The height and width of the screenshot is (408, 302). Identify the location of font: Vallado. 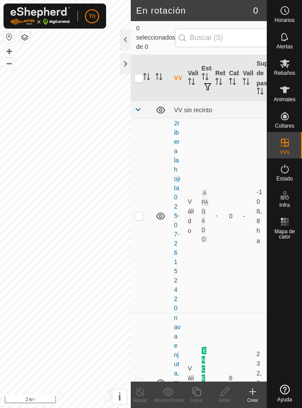
(253, 73).